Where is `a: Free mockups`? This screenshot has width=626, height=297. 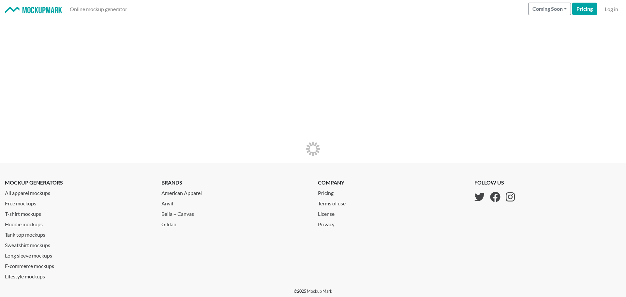
a: Free mockups is located at coordinates (78, 202).